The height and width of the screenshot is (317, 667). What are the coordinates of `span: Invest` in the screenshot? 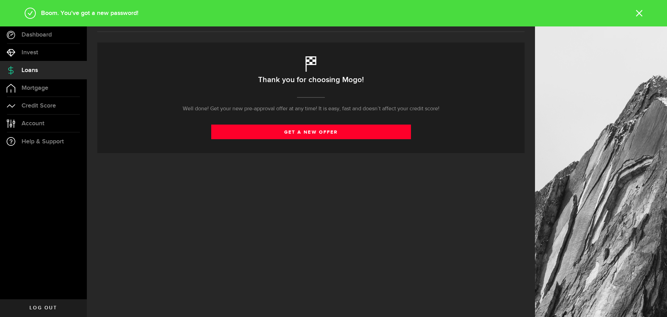 It's located at (30, 52).